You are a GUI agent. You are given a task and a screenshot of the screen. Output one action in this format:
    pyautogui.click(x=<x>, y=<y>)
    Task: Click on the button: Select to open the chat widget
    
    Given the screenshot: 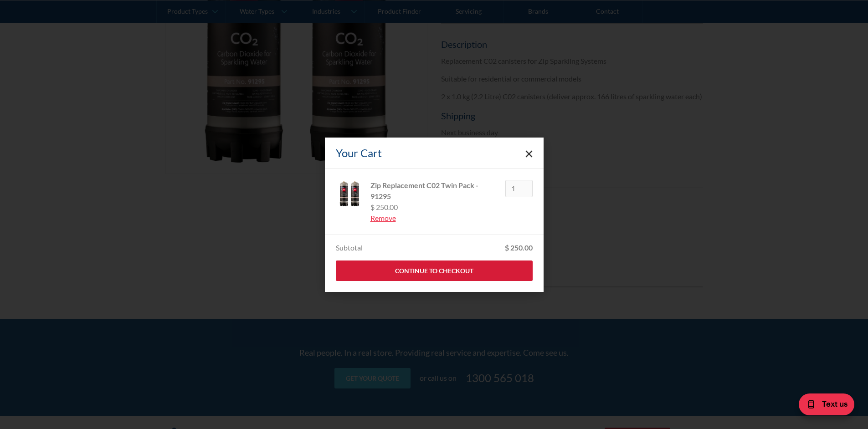 What is the action you would take?
    pyautogui.click(x=50, y=21)
    